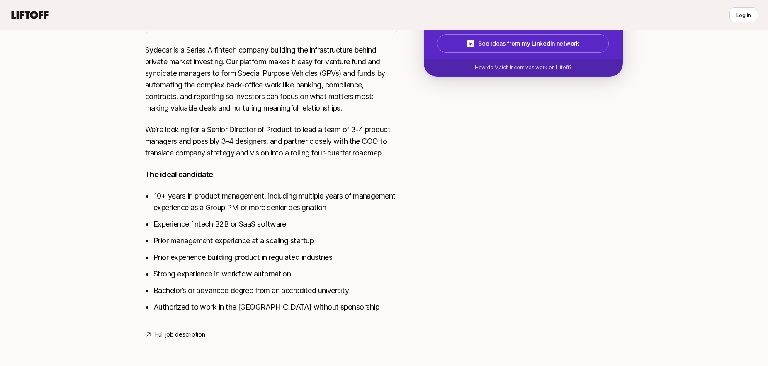 The width and height of the screenshot is (768, 366). What do you see at coordinates (275, 291) in the screenshot?
I see `li: Bachelor’s or advanced degree from an accredited university` at bounding box center [275, 291].